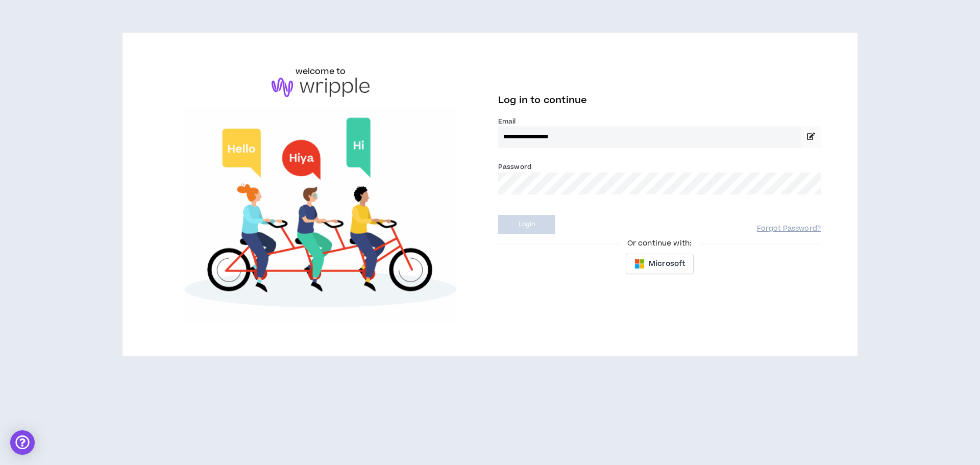 The image size is (980, 465). I want to click on a: Forgot Password?, so click(789, 229).